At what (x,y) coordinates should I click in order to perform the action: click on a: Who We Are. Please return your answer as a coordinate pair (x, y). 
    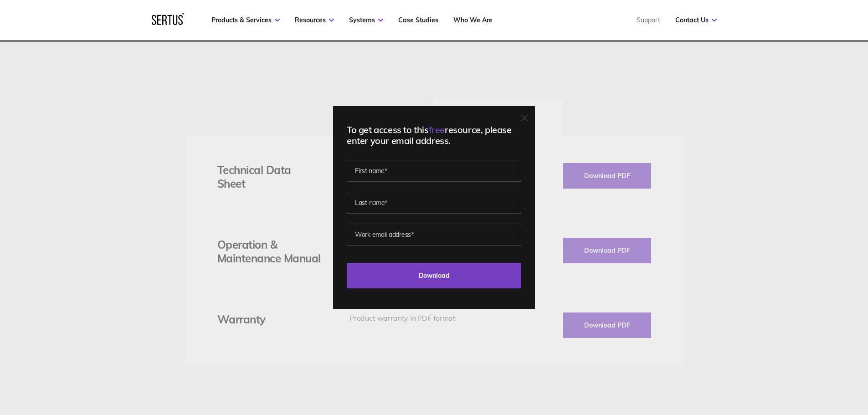
    Looking at the image, I should click on (473, 20).